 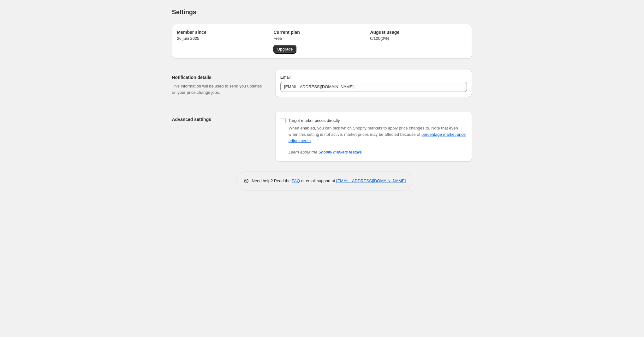 I want to click on h2: August usage, so click(x=418, y=32).